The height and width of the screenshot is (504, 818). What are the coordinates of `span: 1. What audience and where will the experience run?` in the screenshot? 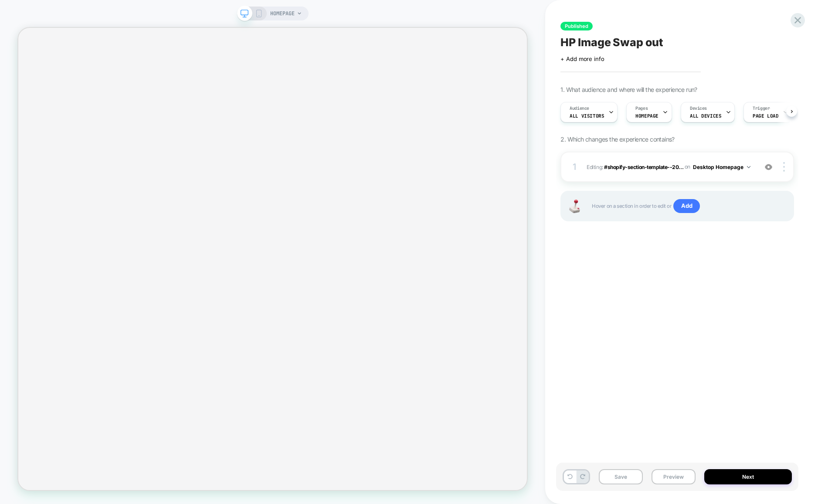 It's located at (629, 89).